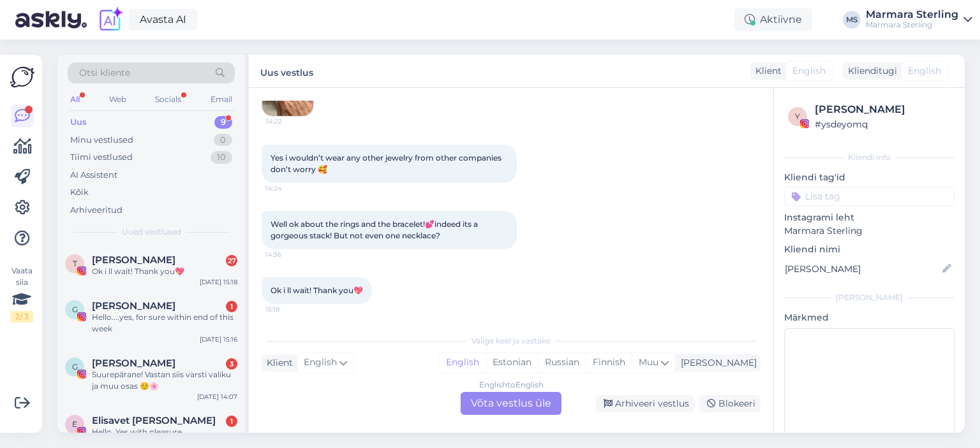 This screenshot has height=448, width=980. Describe the element at coordinates (773, 20) in the screenshot. I see `div: Aktiivne` at that location.